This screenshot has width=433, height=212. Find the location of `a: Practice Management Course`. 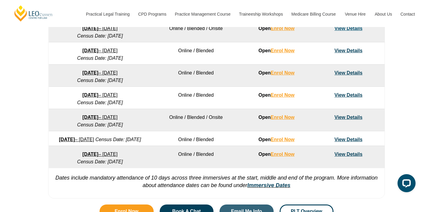

a: Practice Management Course is located at coordinates (202, 14).